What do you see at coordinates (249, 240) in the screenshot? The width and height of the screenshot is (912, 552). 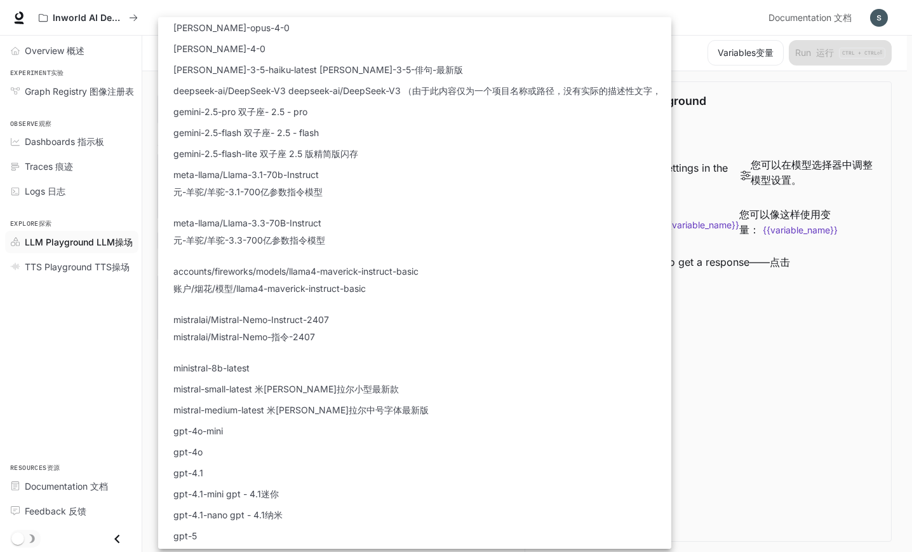 I see `font: 元-羊驼/羊驼-3.3-700亿参数指令模型` at bounding box center [249, 240].